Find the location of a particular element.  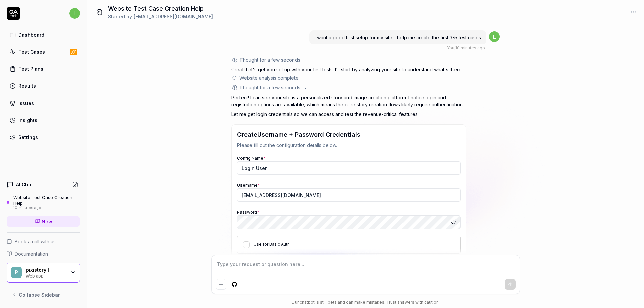

h4: AI Chat is located at coordinates (25, 185).